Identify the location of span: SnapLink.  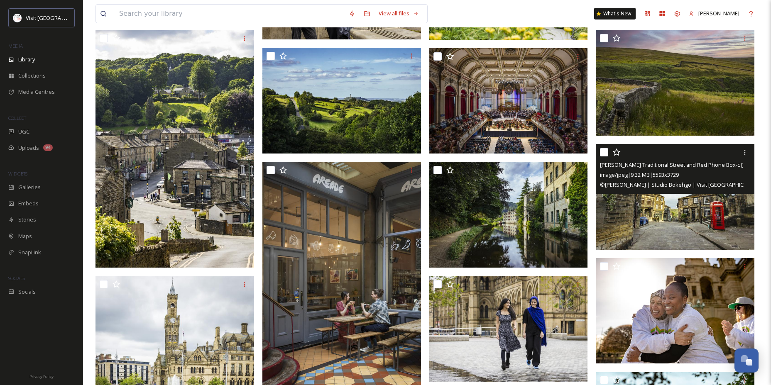
(29, 252).